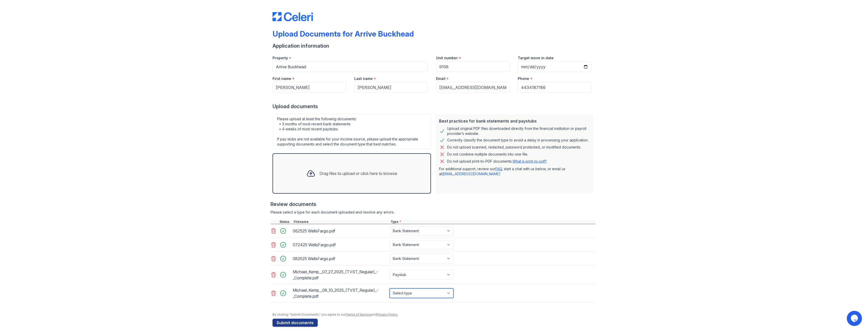 The image size is (868, 331). What do you see at coordinates (340, 258) in the screenshot?
I see `div: 082525 WellsFargo.pdf` at bounding box center [340, 258].